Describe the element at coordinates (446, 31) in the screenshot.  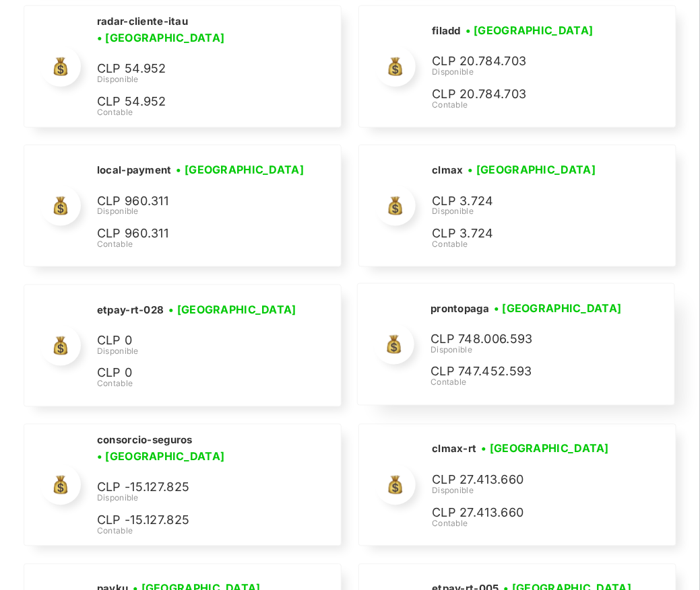
I see `h2: filadd` at that location.